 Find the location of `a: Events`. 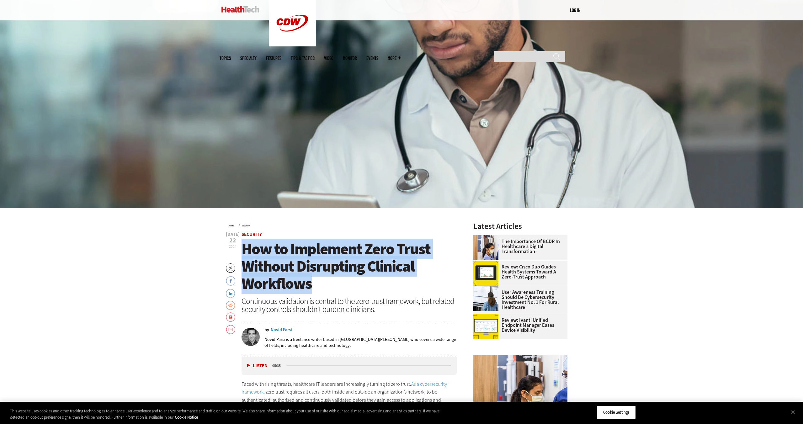

a: Events is located at coordinates (372, 58).